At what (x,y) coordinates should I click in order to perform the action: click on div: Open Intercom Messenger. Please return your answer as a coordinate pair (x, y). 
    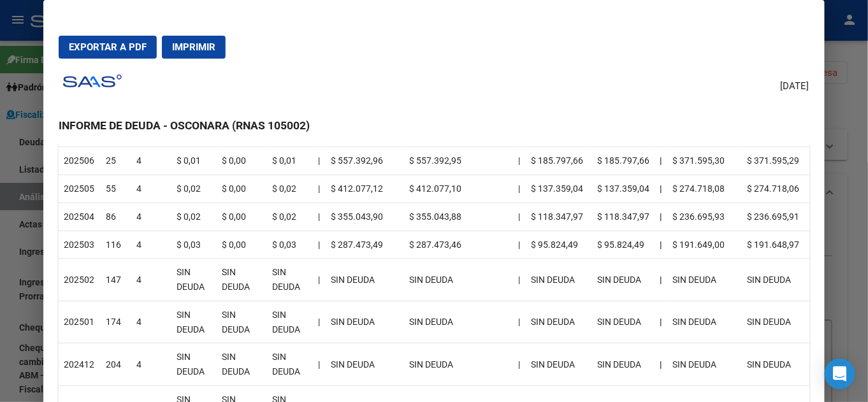
    Looking at the image, I should click on (840, 374).